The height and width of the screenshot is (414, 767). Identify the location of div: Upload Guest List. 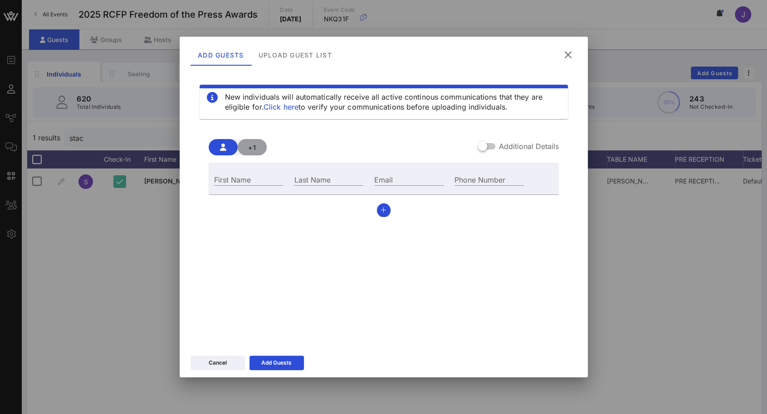
(295, 55).